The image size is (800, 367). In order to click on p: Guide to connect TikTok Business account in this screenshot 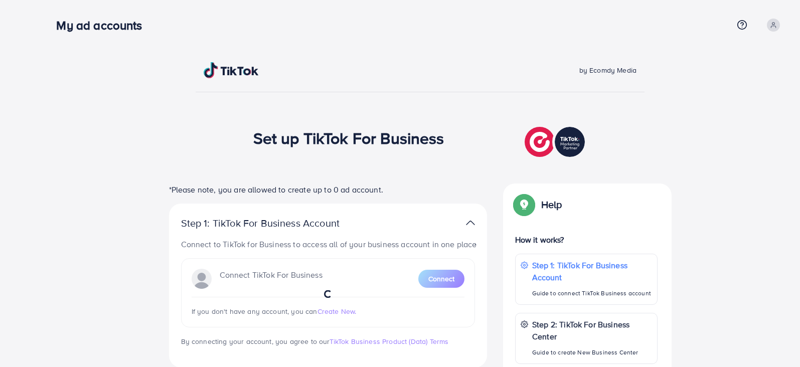, I will do `click(592, 293)`.